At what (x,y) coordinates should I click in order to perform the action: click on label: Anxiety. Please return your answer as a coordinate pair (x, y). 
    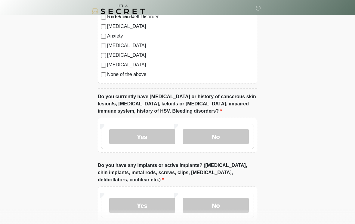
    Looking at the image, I should click on (180, 36).